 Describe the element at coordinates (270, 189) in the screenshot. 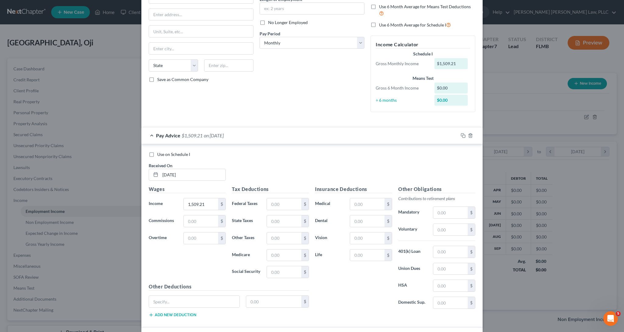

I see `h5: Tax Deductions` at that location.